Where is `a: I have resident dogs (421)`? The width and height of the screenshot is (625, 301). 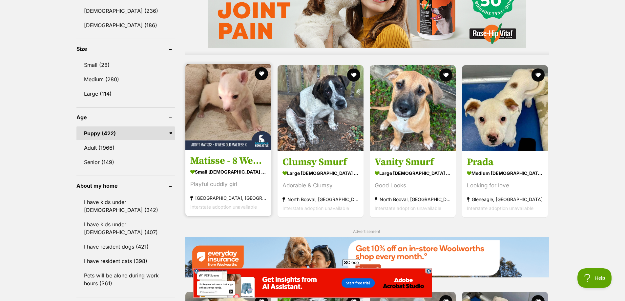 a: I have resident dogs (421) is located at coordinates (126, 247).